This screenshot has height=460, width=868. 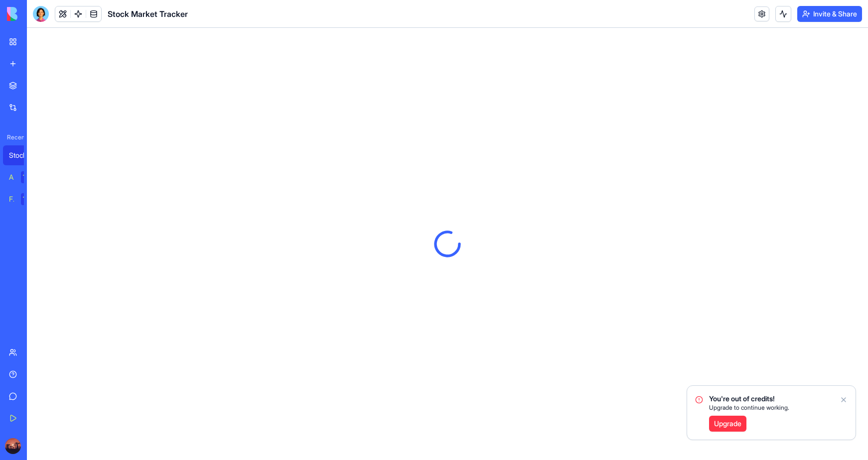 What do you see at coordinates (148, 14) in the screenshot?
I see `span: Stock Market Tracker` at bounding box center [148, 14].